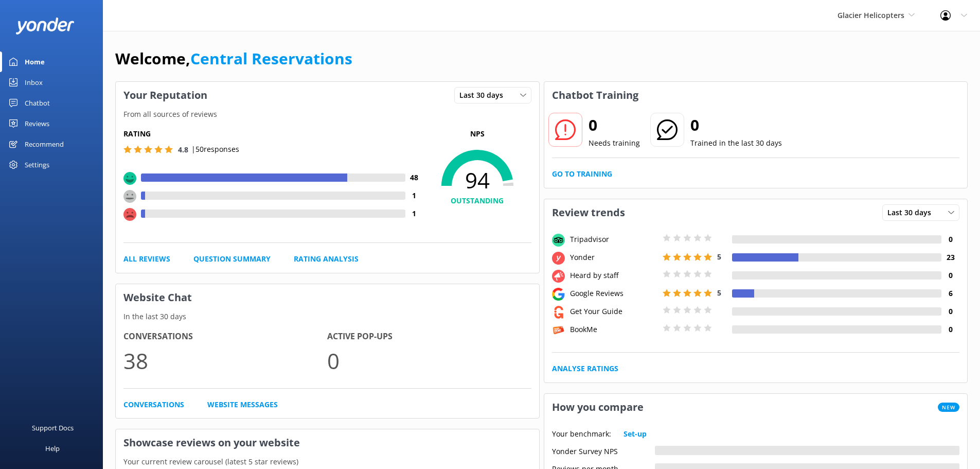  Describe the element at coordinates (613, 330) in the screenshot. I see `div: BookMe` at that location.